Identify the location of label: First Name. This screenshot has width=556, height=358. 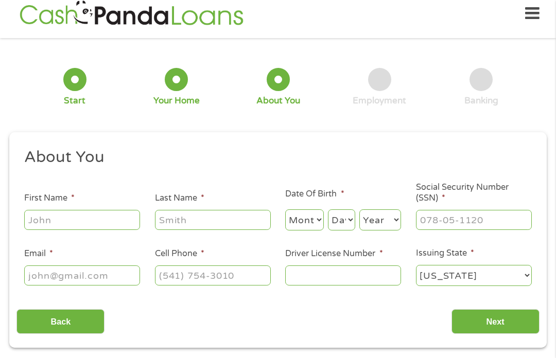
(49, 198).